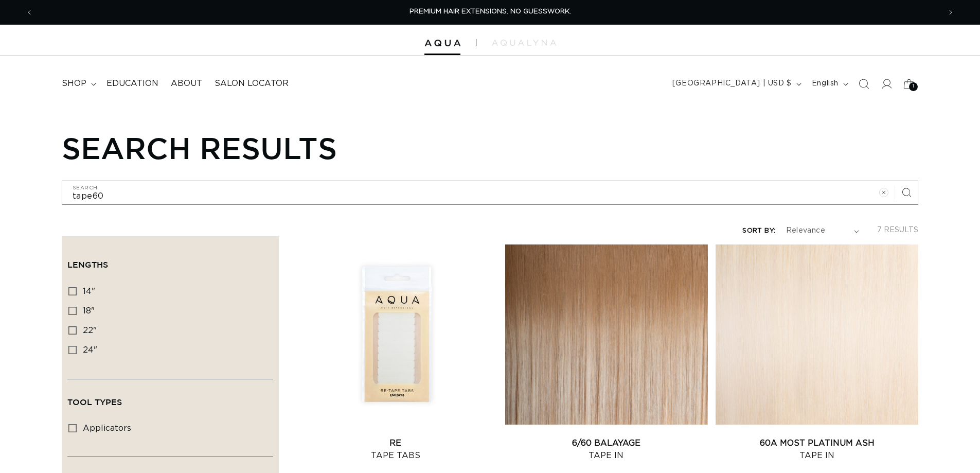  What do you see at coordinates (90, 350) in the screenshot?
I see `span: 24"` at bounding box center [90, 350].